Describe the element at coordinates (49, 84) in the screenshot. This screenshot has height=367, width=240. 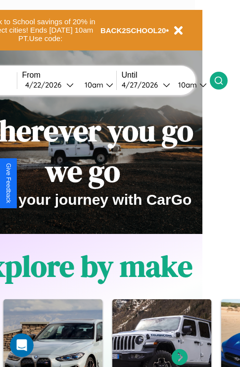
I see `button: 4/22/2026` at that location.